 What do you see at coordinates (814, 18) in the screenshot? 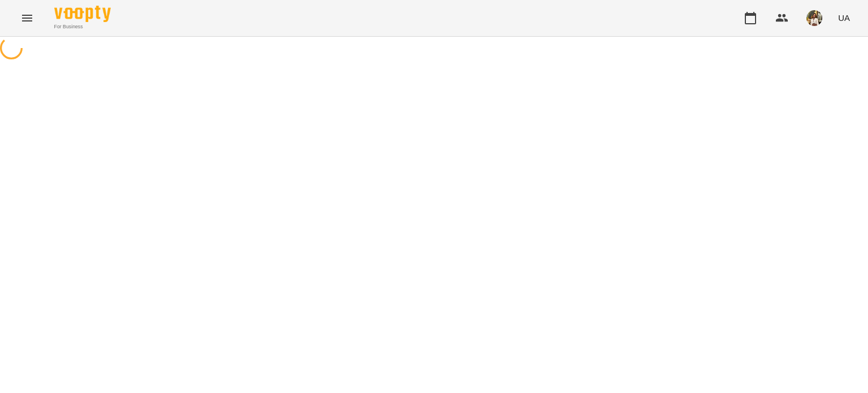
I see `img: aea806cbca9c040a8c2344d296ea6535.jpg` at bounding box center [814, 18].